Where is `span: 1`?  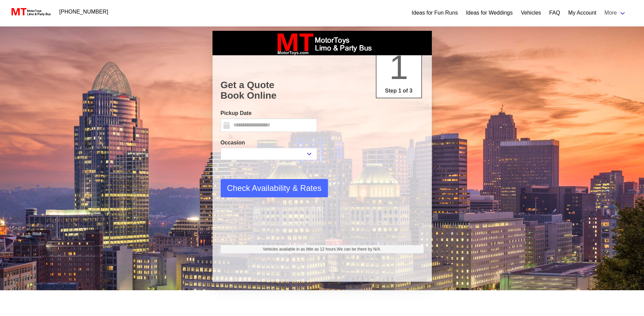
span: 1 is located at coordinates (399, 67).